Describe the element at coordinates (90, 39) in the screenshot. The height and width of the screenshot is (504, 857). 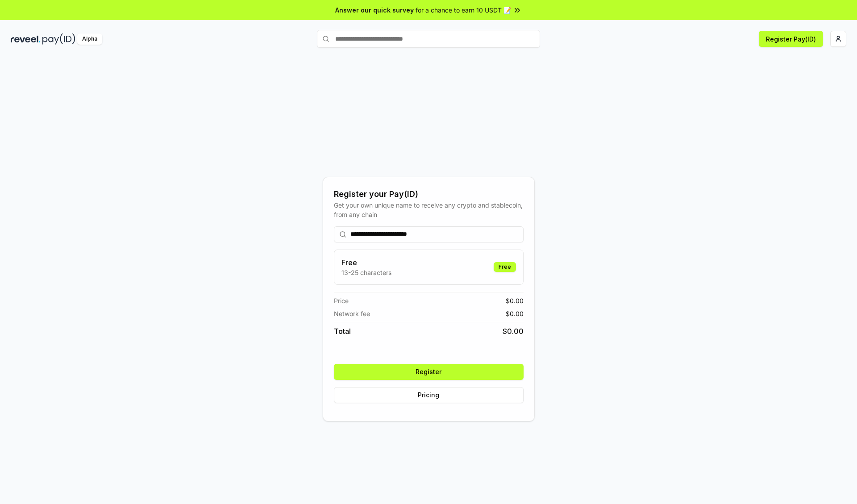
I see `div: Alpha` at that location.